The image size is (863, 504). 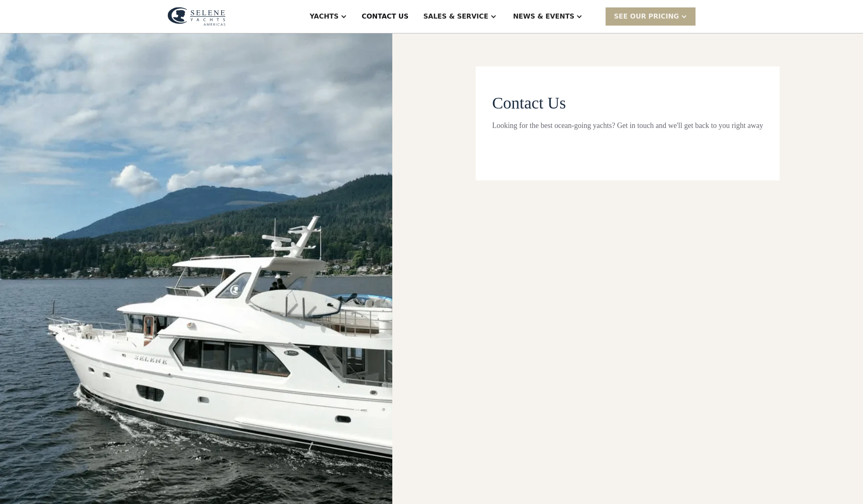 What do you see at coordinates (456, 17) in the screenshot?
I see `div: Sales & Service` at bounding box center [456, 17].